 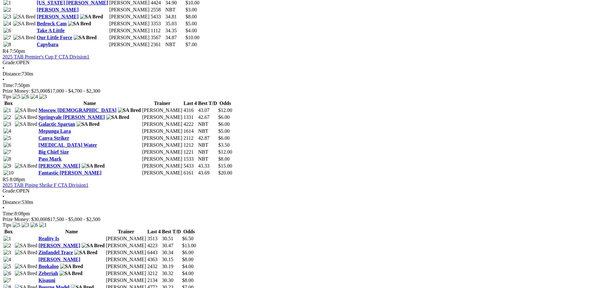 What do you see at coordinates (175, 31) in the screenshot?
I see `td: 34.35` at bounding box center [175, 31].